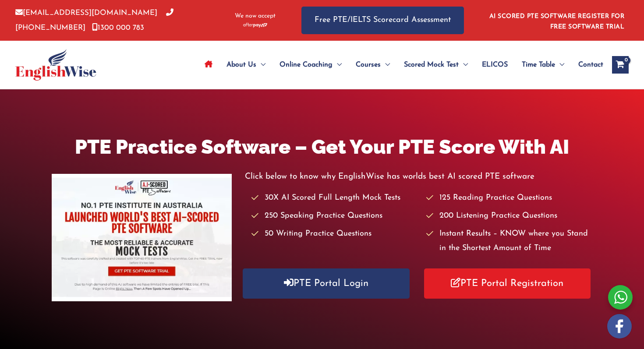 Image resolution: width=644 pixels, height=349 pixels. What do you see at coordinates (383, 20) in the screenshot?
I see `a: Free PTE/IELTS Scorecard Assessment` at bounding box center [383, 20].